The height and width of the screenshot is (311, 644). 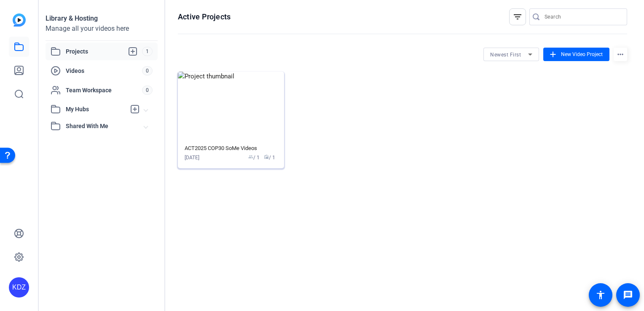 What do you see at coordinates (628, 295) in the screenshot?
I see `mat-icon: message` at bounding box center [628, 295].